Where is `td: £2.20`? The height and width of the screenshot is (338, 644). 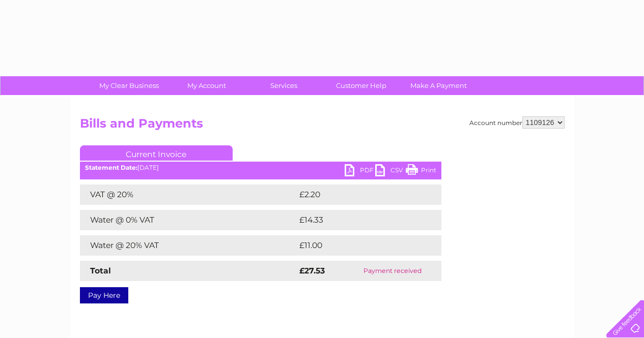
td: £2.20 is located at coordinates (357, 195).